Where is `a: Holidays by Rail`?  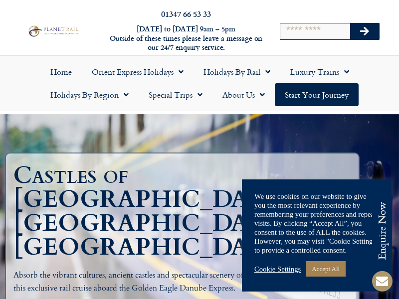
a: Holidays by Rail is located at coordinates (237, 72).